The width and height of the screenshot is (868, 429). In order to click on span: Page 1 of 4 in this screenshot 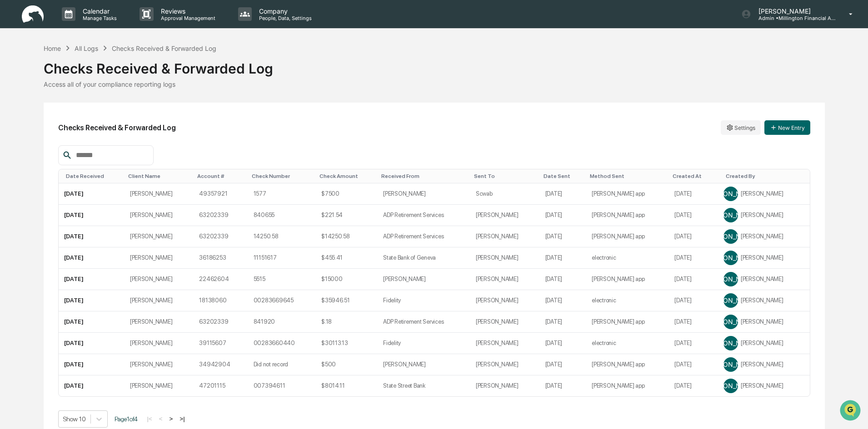, I will do `click(126, 419)`.